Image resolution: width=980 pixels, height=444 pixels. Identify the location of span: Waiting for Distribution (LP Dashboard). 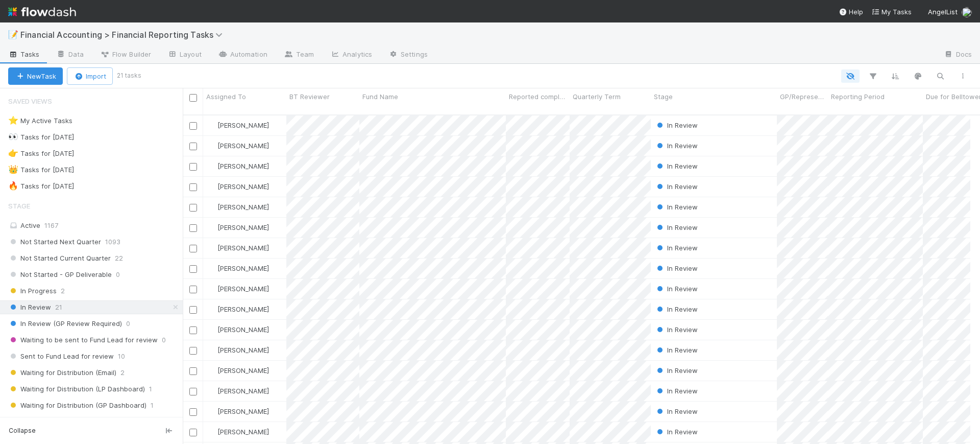
(76, 389).